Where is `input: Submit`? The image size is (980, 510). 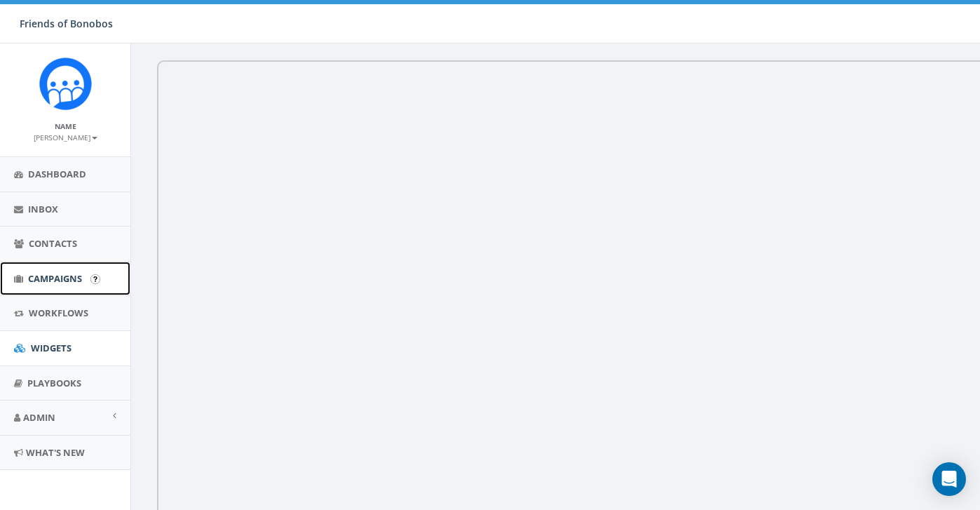
input: Submit is located at coordinates (96, 279).